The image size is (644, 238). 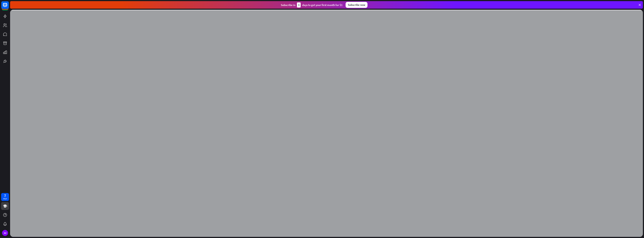 What do you see at coordinates (312, 5) in the screenshot?
I see `div: Subscribe in days to get your first month for $1` at bounding box center [312, 5].